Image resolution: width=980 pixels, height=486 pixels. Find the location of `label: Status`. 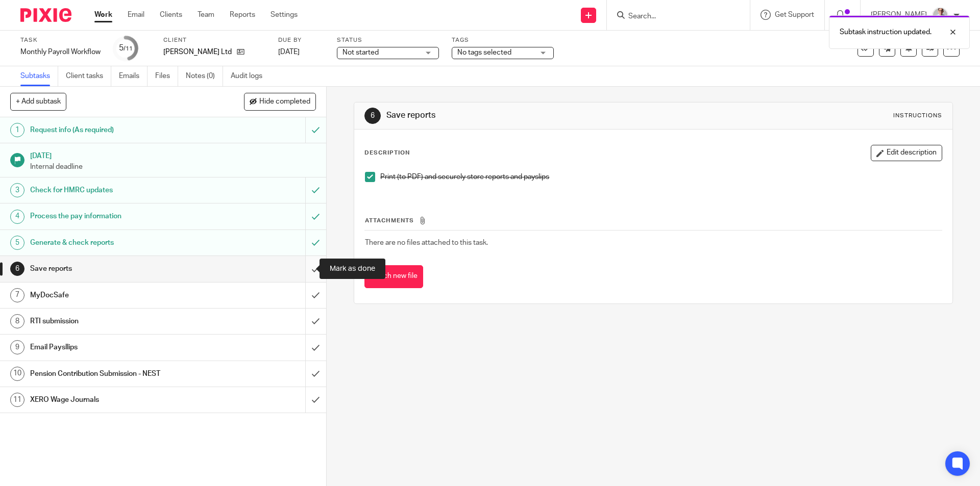

label: Status is located at coordinates (388, 41).